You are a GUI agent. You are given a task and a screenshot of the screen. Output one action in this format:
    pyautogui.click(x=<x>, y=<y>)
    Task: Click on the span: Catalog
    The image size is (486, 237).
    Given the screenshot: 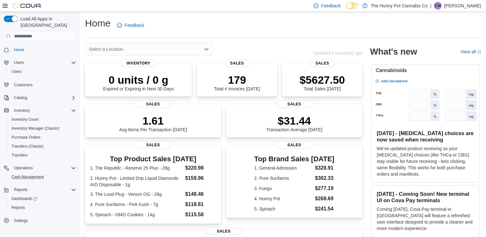 What is the action you would take?
    pyautogui.click(x=20, y=98)
    